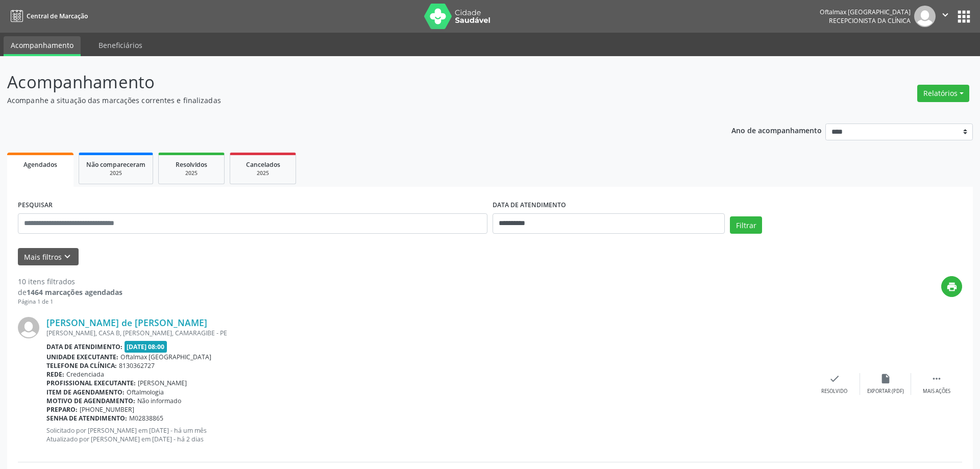 The image size is (980, 469). Describe the element at coordinates (91, 401) in the screenshot. I see `b: Motivo de agendamento:` at that location.